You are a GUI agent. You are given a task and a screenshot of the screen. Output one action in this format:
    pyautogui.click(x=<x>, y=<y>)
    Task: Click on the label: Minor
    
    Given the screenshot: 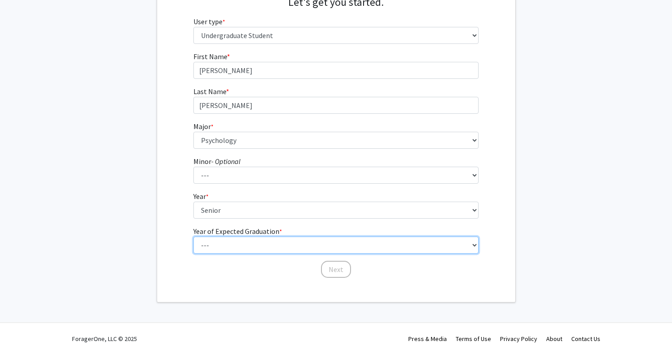 What is the action you would take?
    pyautogui.click(x=217, y=161)
    